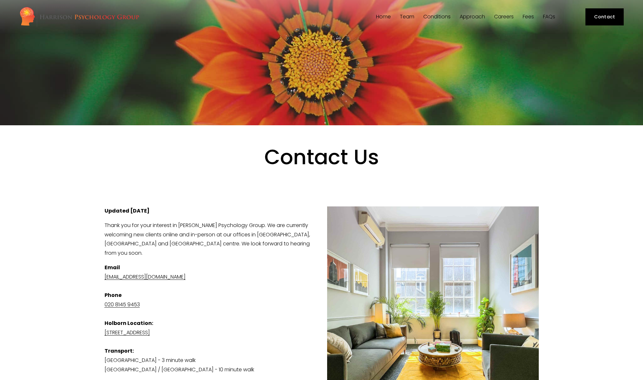 This screenshot has height=380, width=643. Describe the element at coordinates (321, 170) in the screenshot. I see `h1: Contact Us` at that location.